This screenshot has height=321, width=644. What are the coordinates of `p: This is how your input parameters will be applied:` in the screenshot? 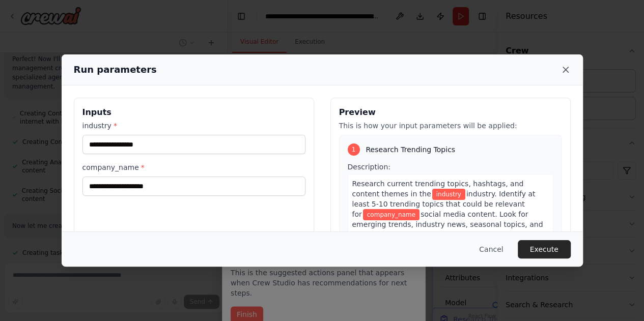 It's located at (450, 126).